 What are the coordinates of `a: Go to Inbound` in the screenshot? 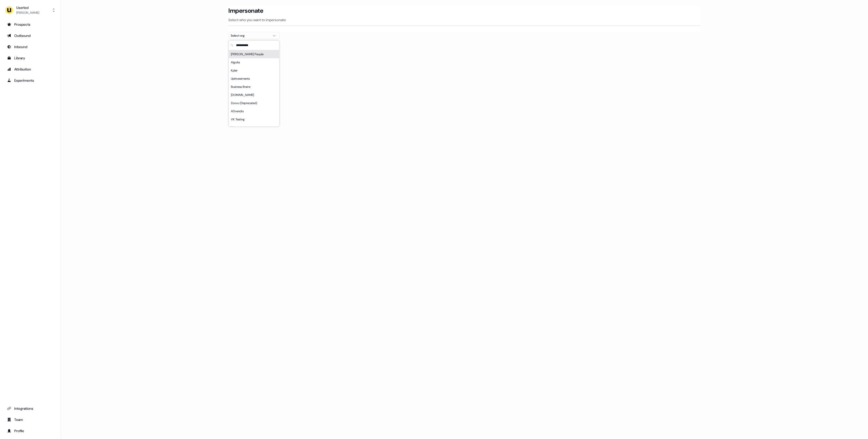 It's located at (30, 47).